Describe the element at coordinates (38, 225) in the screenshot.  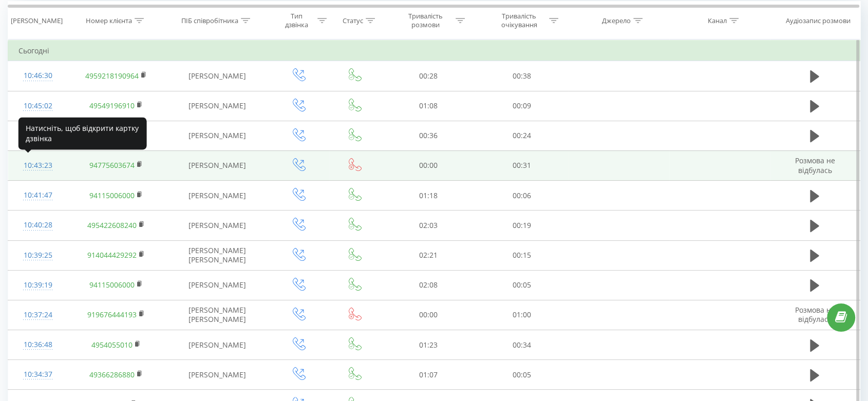
I see `div: 10:40:28` at that location.